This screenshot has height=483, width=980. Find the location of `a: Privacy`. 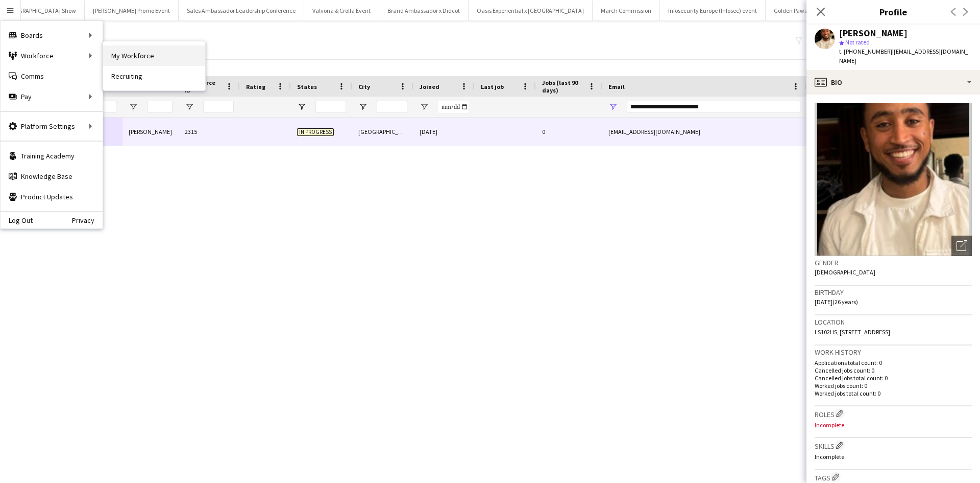

a: Privacy is located at coordinates (87, 220).